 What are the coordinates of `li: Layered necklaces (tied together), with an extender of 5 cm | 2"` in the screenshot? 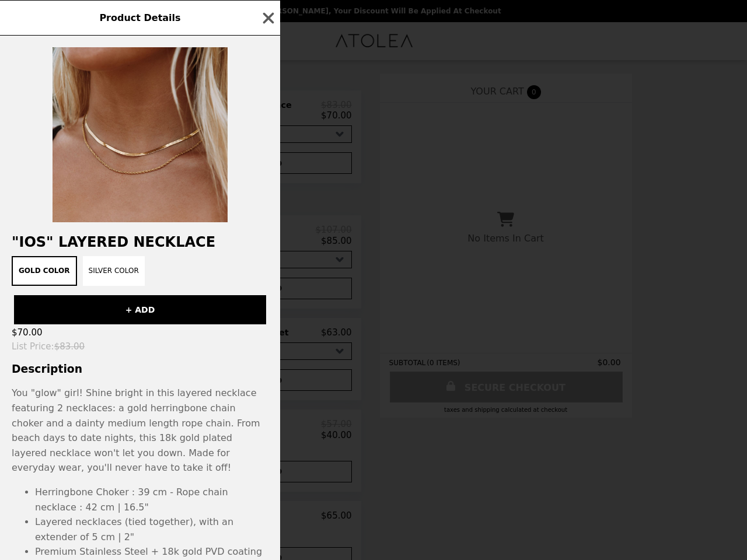 It's located at (152, 529).